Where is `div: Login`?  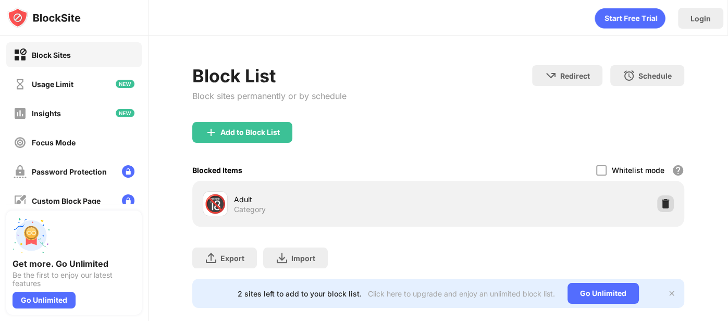 div: Login is located at coordinates (700, 18).